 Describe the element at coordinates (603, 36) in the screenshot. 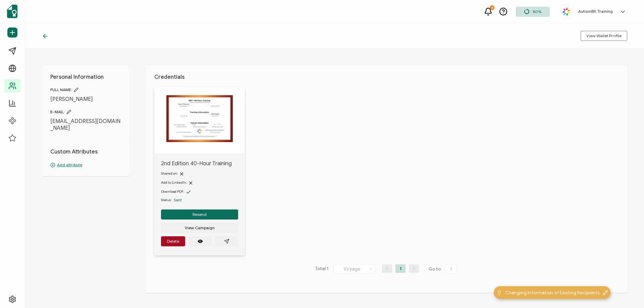

I see `span: View Wallet Profile` at that location.